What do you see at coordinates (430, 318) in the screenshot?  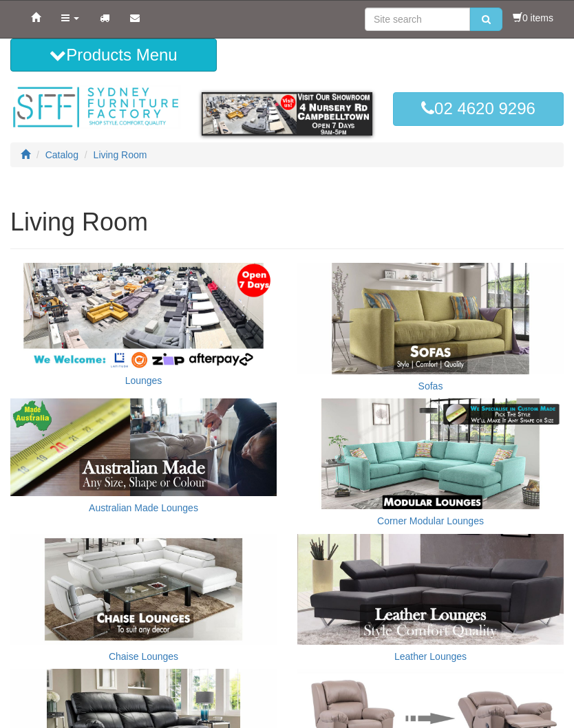 I see `img: Sofas` at bounding box center [430, 318].